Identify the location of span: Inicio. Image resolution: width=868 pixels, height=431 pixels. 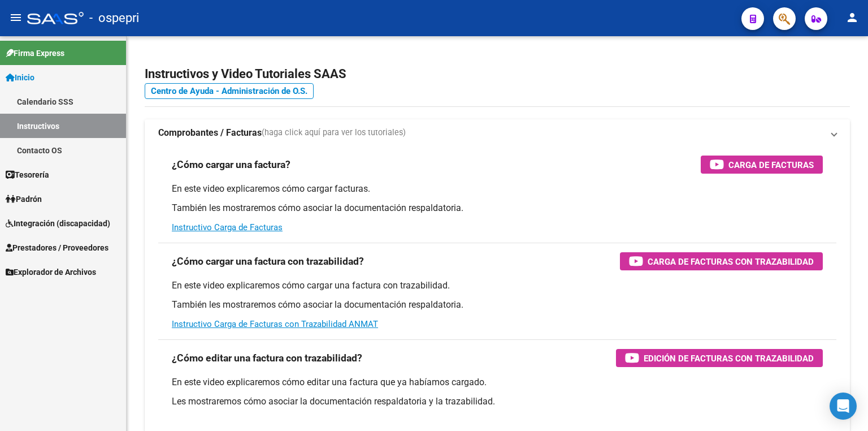
(20, 77).